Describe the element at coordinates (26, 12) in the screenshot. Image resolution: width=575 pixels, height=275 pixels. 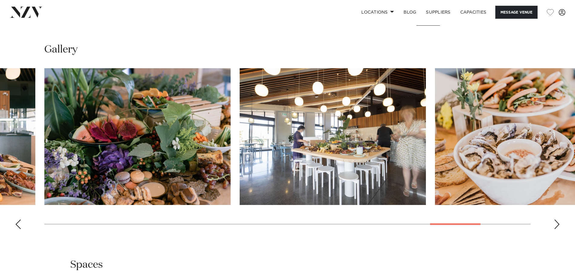
I see `img: nzv-logo.png` at that location.